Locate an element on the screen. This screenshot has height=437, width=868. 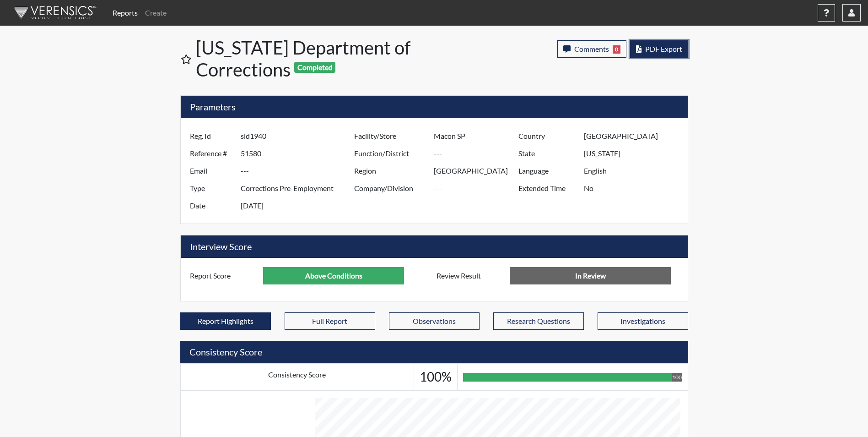
label: State is located at coordinates (548, 153).